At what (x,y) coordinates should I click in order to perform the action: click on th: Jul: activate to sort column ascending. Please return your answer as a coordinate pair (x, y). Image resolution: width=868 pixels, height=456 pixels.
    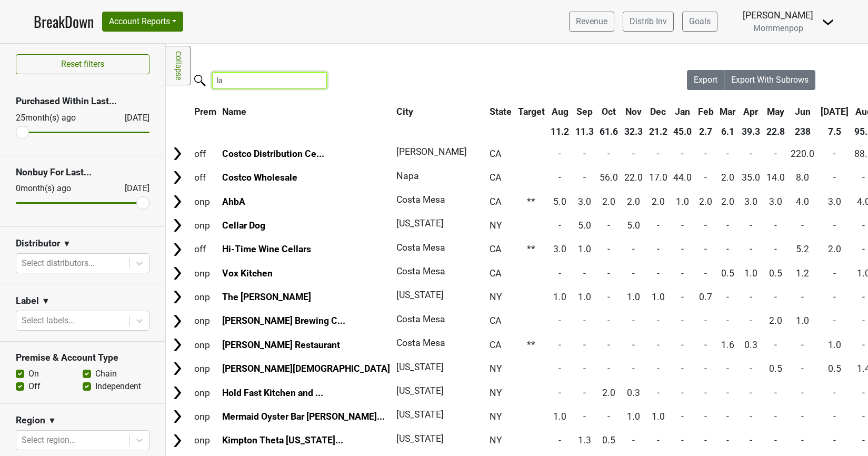
    Looking at the image, I should click on (834, 111).